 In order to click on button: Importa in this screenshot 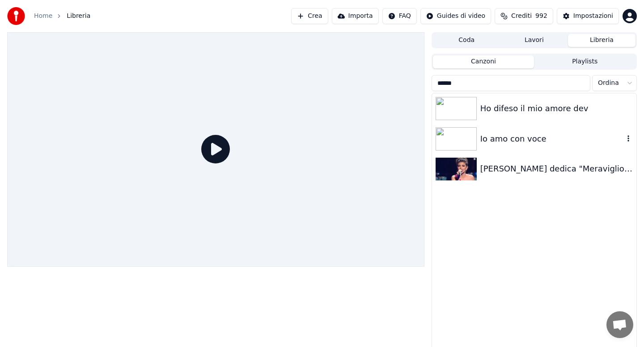, I will do `click(355, 16)`.